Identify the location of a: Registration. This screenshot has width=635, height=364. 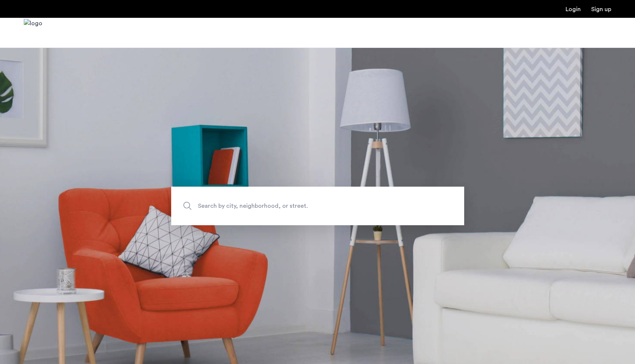
(601, 9).